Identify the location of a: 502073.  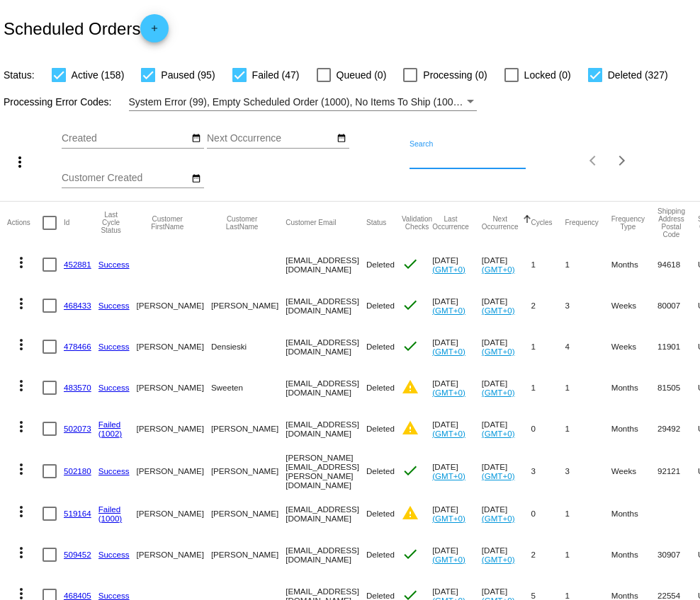
(78, 428).